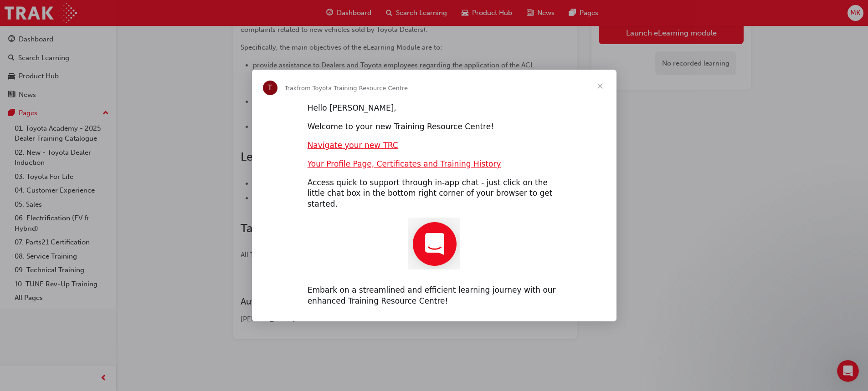 This screenshot has height=391, width=868. What do you see at coordinates (353, 145) in the screenshot?
I see `a: Navigate your new TRC` at bounding box center [353, 145].